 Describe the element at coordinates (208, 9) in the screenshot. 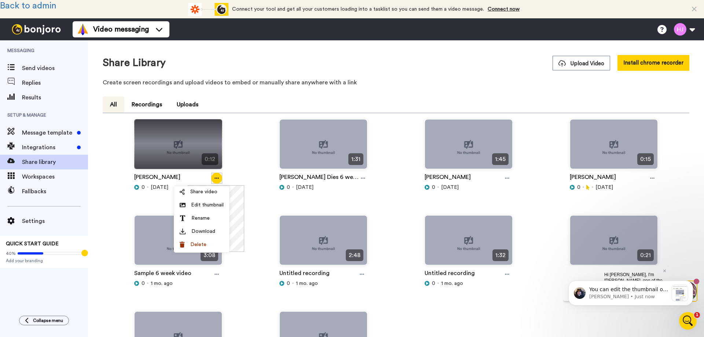

I see `div: animation` at that location.